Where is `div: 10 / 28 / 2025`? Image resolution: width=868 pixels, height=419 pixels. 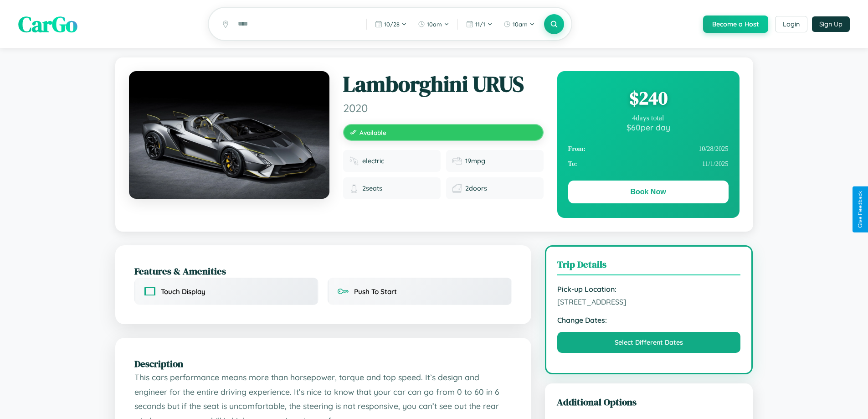
div: 10 / 28 / 2025 is located at coordinates (649, 149).